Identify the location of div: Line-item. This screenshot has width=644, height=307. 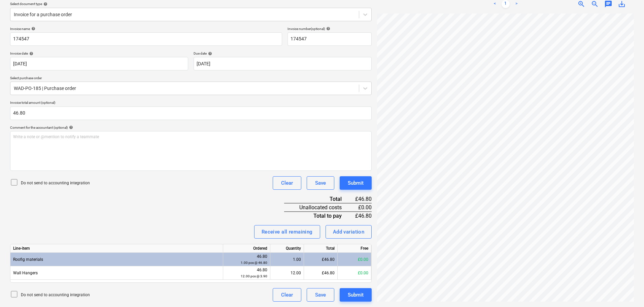
(117, 248).